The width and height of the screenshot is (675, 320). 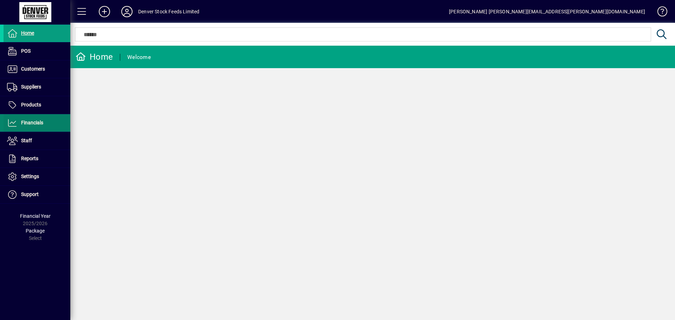 What do you see at coordinates (37, 159) in the screenshot?
I see `a: Reports` at bounding box center [37, 159].